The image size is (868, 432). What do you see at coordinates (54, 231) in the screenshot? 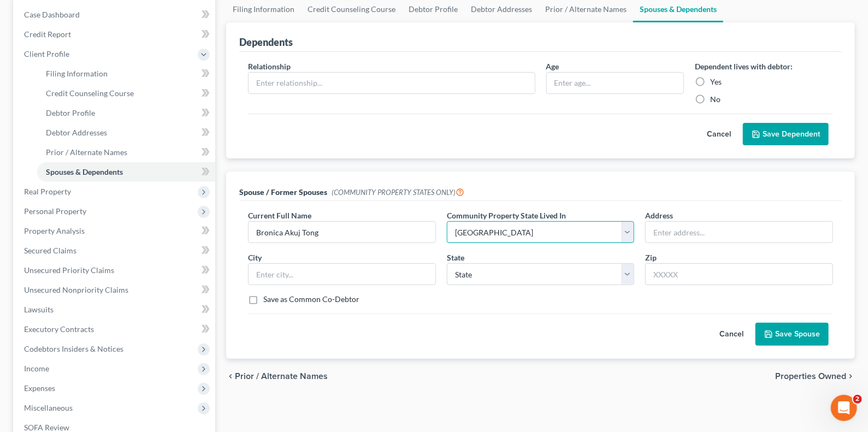
I see `span: Property Analysis` at bounding box center [54, 231].